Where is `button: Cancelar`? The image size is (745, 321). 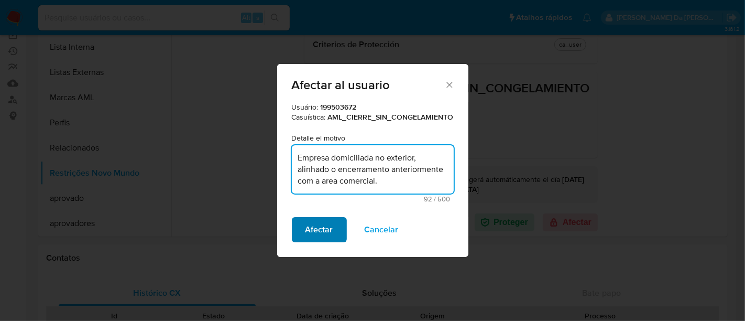
button: Cancelar is located at coordinates (381, 229).